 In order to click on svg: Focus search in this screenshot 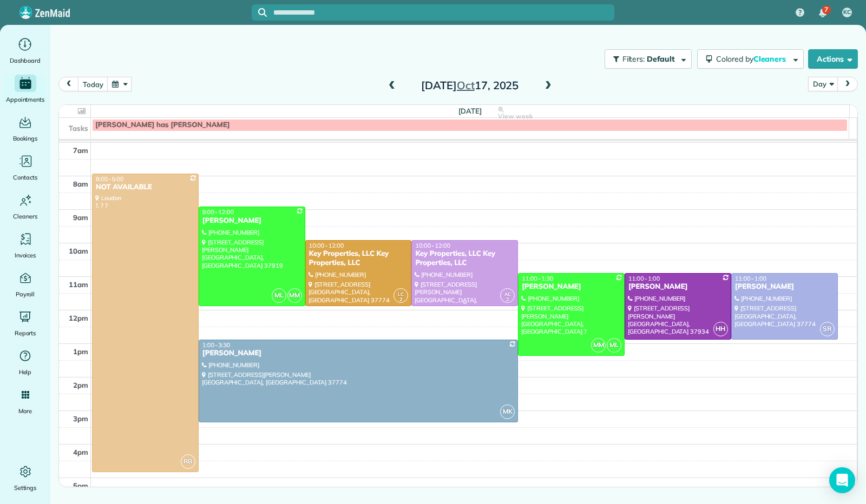, I will do `click(263, 13)`.